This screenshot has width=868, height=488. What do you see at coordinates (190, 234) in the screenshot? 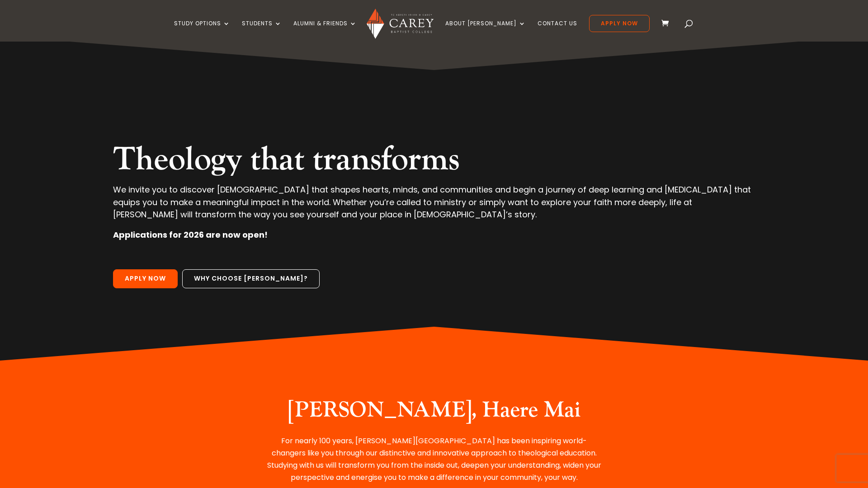
I see `strong: Applications for 2026 are now open!` at bounding box center [190, 234].